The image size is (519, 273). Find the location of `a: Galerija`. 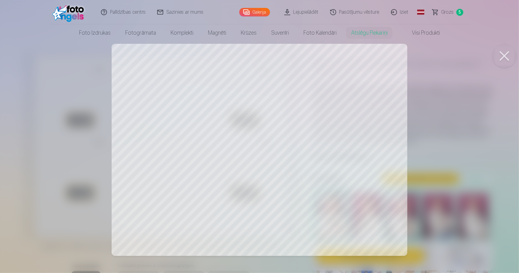

a: Galerija is located at coordinates (254, 12).